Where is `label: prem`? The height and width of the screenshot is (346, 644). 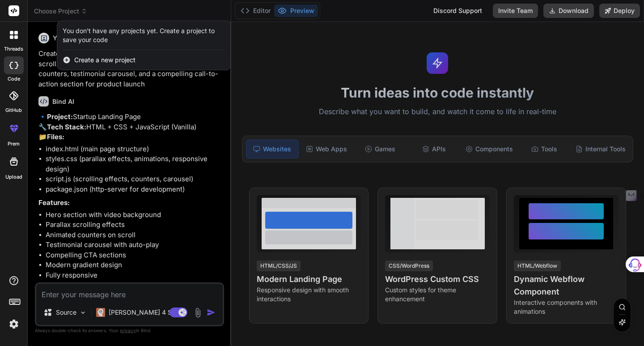
label: prem is located at coordinates (13, 144).